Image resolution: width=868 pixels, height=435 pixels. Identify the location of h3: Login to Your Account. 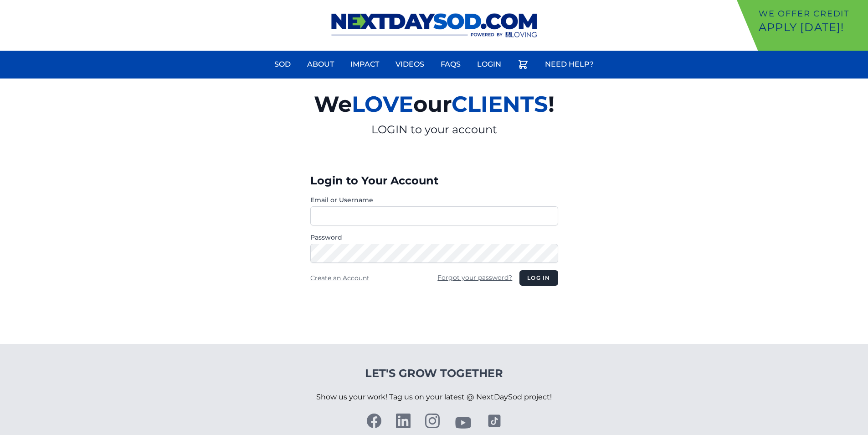
(435, 181).